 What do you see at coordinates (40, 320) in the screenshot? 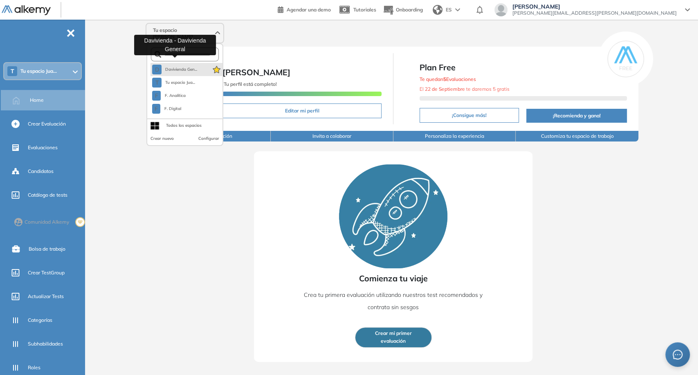
I see `span: Categorías` at bounding box center [40, 320].